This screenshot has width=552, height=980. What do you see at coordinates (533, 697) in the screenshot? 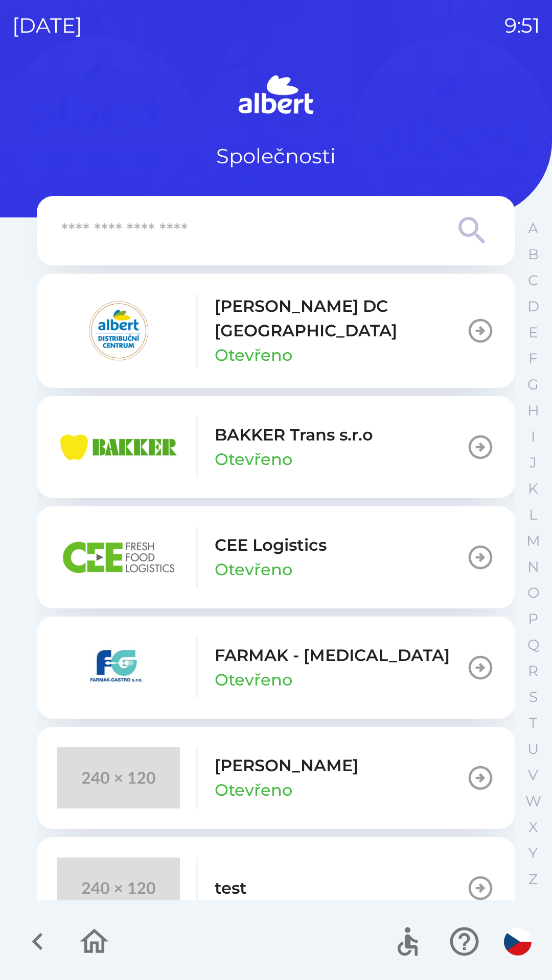
I see `button: S` at bounding box center [533, 697].